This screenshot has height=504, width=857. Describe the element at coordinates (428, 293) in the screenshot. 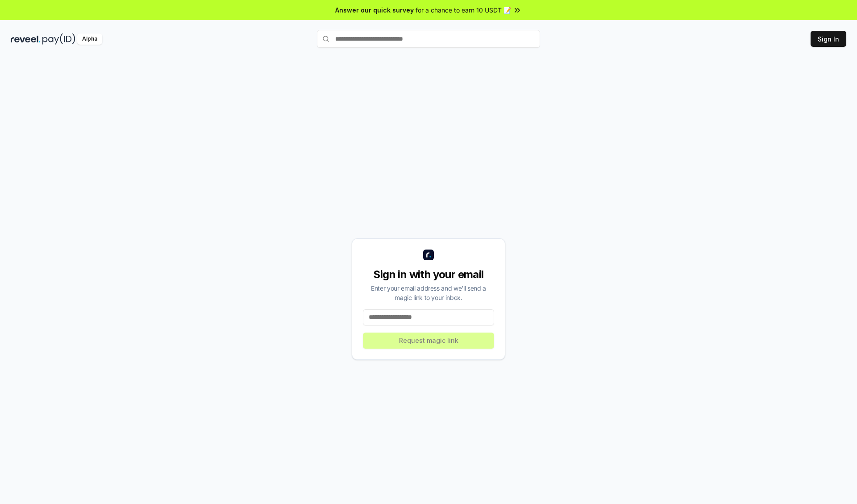

I see `div: Enter your email address and we’ll send a magic link to your inbox.` at that location.